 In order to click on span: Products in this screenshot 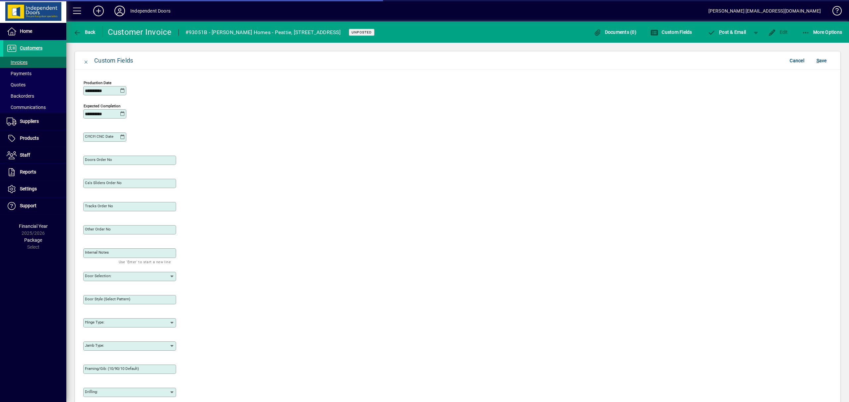, I will do `click(29, 138)`.